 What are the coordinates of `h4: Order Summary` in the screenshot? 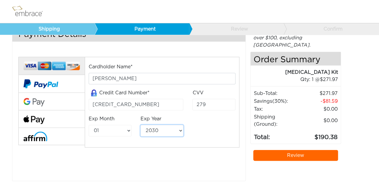 It's located at (296, 59).